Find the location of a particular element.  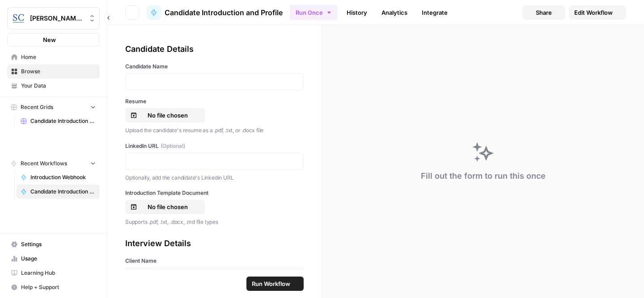

a: Learning Hub is located at coordinates (53, 273).